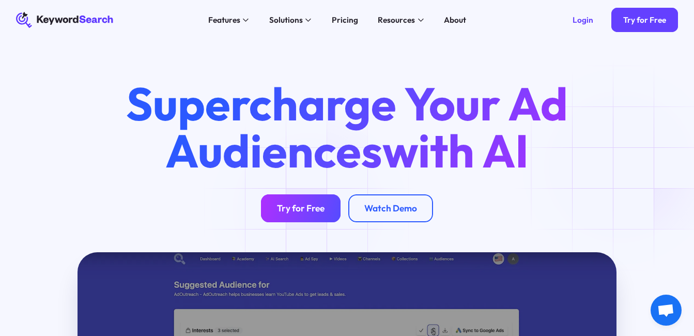 This screenshot has width=694, height=336. Describe the element at coordinates (286, 20) in the screenshot. I see `div: Solutions` at that location.